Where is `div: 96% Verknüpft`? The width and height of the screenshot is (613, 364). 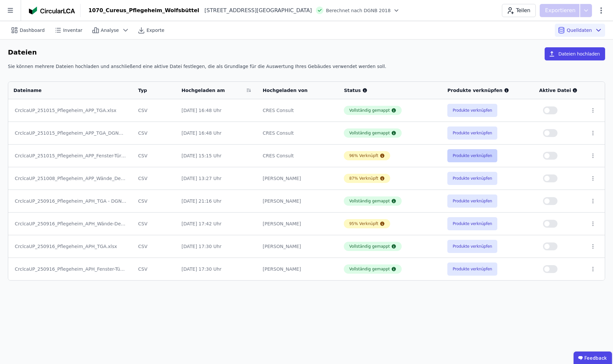
div: 96% Verknüpft is located at coordinates (364, 156).